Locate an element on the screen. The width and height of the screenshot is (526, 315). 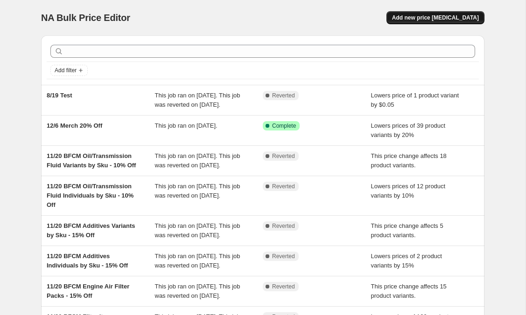
span: Complete is located at coordinates (284, 126).